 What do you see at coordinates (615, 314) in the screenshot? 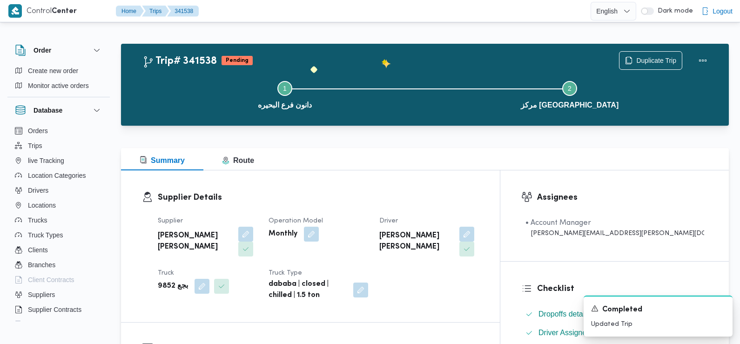
I see `button: Dropoffs details entered` at bounding box center [615, 314].